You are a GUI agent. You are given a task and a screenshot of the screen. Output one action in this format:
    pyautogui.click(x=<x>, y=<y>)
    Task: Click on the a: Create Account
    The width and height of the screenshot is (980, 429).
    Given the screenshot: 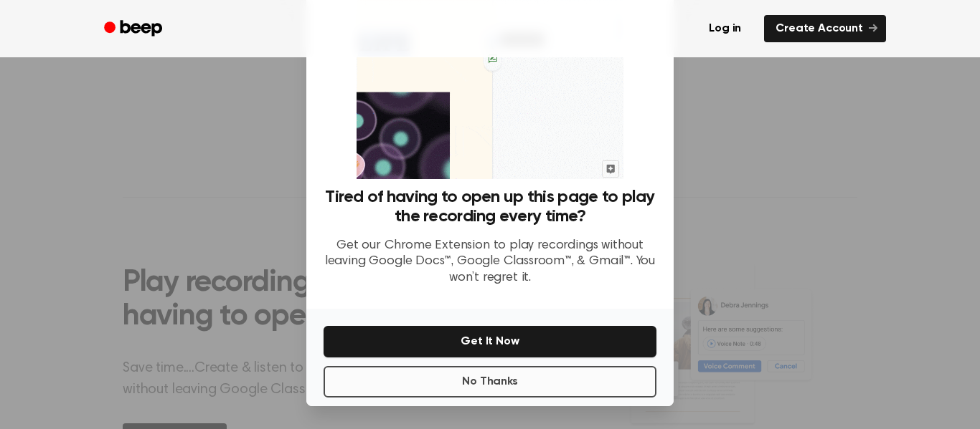 What is the action you would take?
    pyautogui.click(x=825, y=28)
    